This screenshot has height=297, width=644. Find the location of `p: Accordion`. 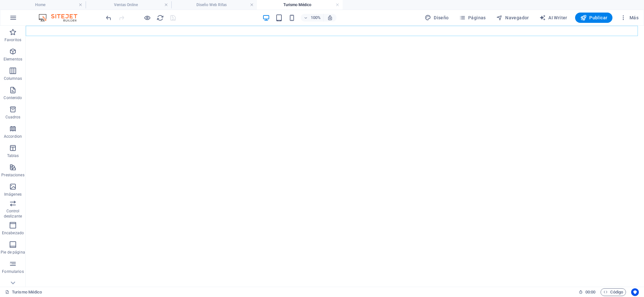

p: Accordion is located at coordinates (13, 136).